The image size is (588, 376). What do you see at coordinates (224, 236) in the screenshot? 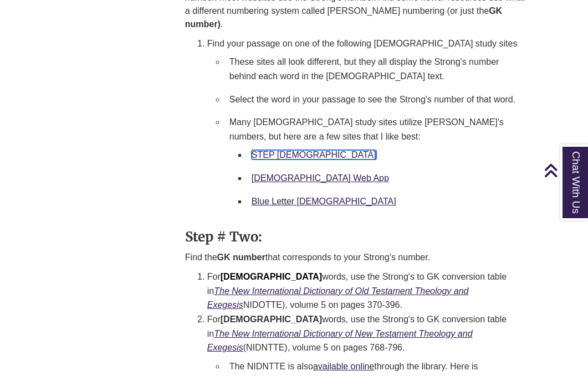
I see `strong: Step # Two:` at bounding box center [224, 236].